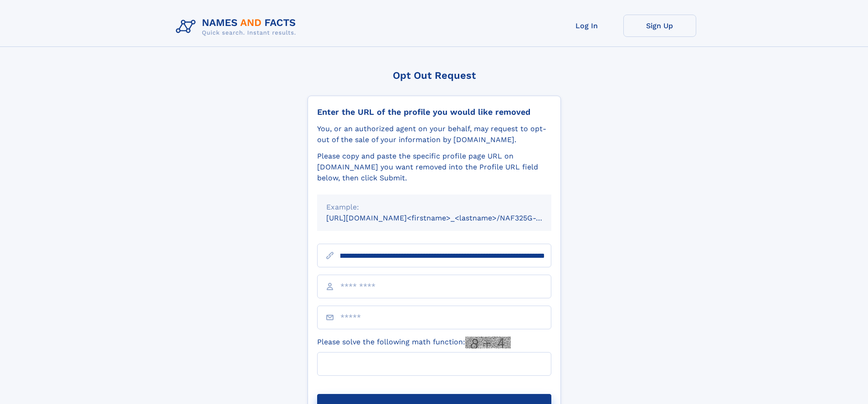 Image resolution: width=868 pixels, height=404 pixels. I want to click on div: Example:, so click(434, 208).